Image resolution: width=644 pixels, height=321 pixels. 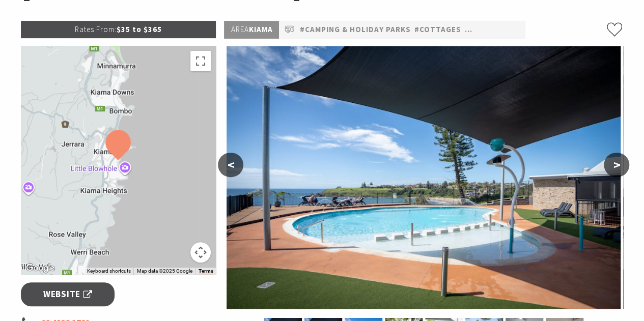 What do you see at coordinates (239, 29) in the screenshot?
I see `span: Area` at bounding box center [239, 29].